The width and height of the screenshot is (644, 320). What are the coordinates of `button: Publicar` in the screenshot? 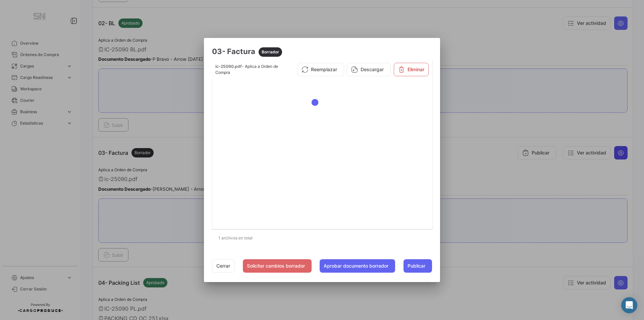 It's located at (418, 266).